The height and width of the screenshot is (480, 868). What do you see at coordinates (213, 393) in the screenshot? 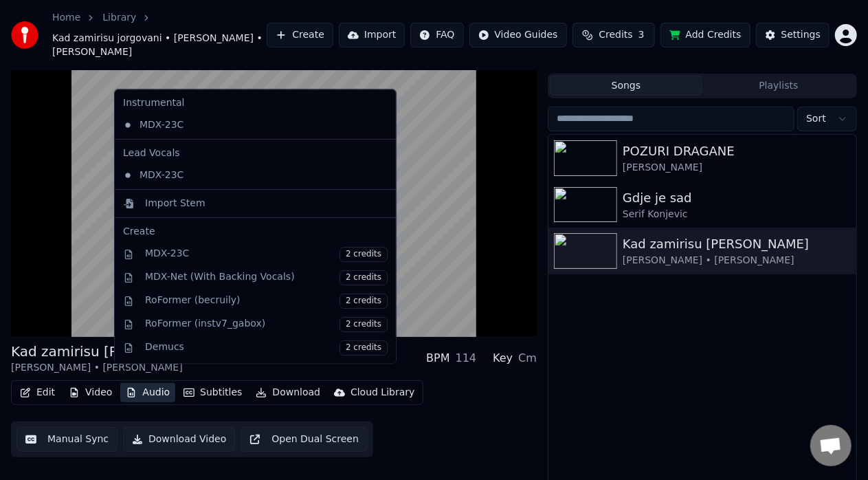
I see `button: Subtitles` at bounding box center [213, 393].